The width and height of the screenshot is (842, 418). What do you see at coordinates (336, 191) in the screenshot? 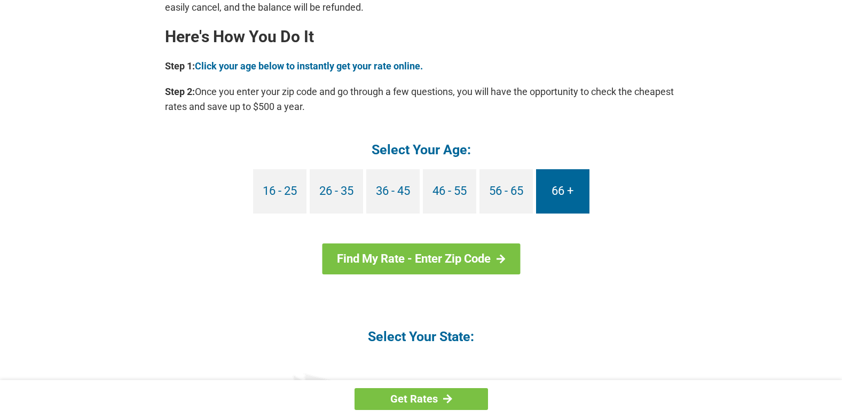
I see `a: 26 - 35` at bounding box center [336, 191].